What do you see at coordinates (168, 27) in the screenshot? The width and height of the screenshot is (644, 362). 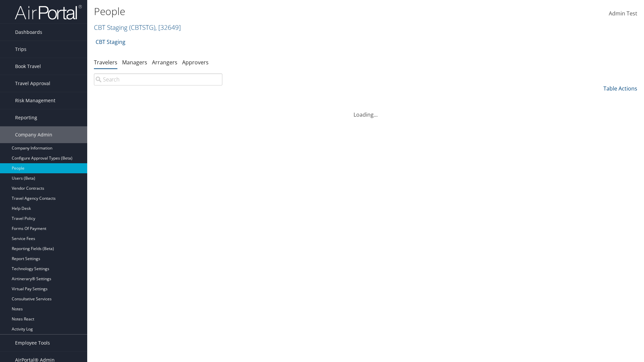 I see `span: , [ 32649 ]` at bounding box center [168, 27].